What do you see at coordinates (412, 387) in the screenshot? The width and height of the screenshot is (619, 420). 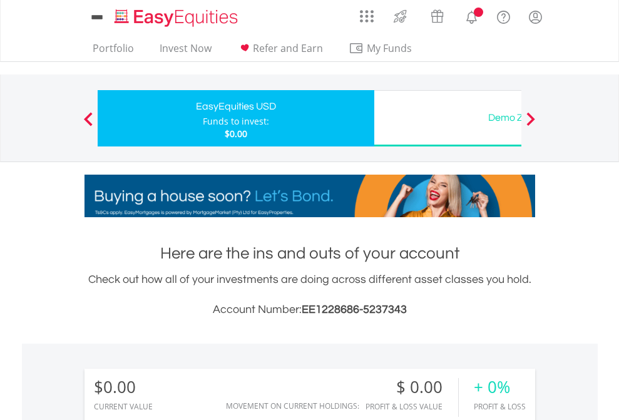 I see `div: $ 0.00` at bounding box center [412, 387].